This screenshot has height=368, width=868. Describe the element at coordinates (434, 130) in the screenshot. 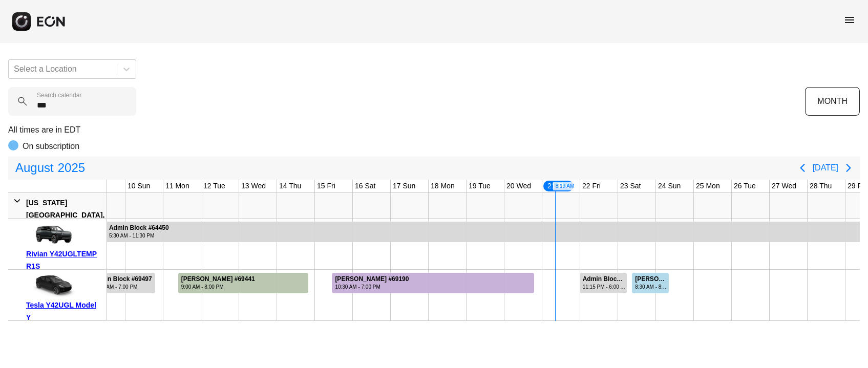

I see `p: All times are in EDT` at that location.